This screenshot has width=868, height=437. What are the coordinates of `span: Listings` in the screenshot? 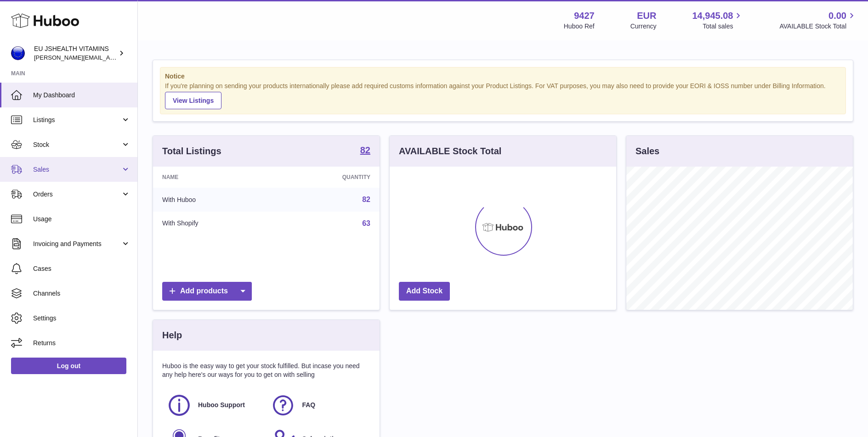 It's located at (77, 120).